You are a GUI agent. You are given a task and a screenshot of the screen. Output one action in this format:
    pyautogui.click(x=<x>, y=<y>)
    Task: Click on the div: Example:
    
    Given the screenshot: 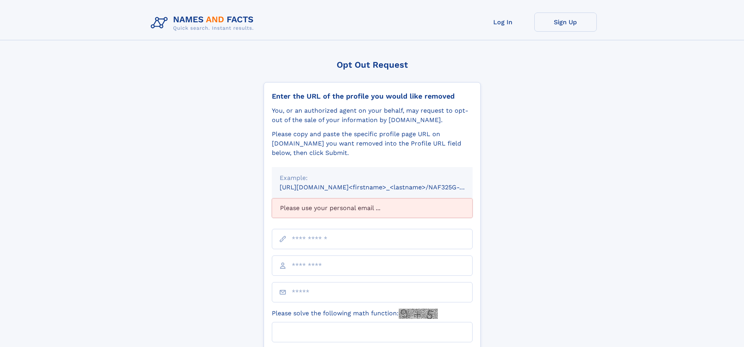 What is the action you would take?
    pyautogui.click(x=372, y=178)
    